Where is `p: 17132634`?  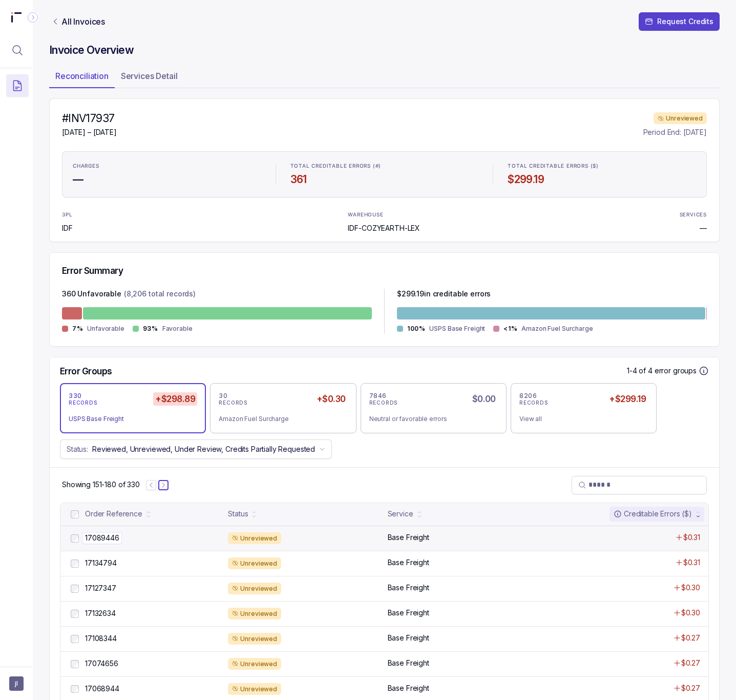
p: 17132634 is located at coordinates (100, 613).